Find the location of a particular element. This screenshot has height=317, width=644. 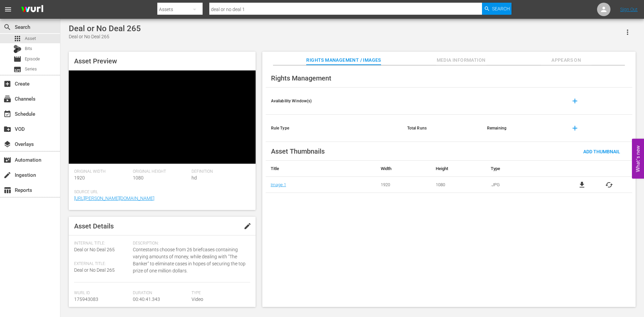

span: Reports is located at coordinates (8, 190).